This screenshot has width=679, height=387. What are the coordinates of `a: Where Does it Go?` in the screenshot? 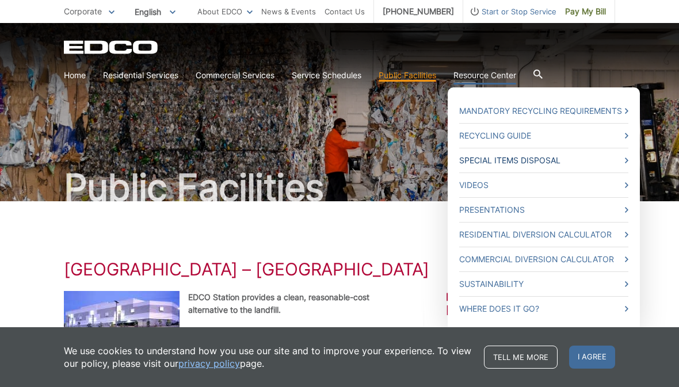 It's located at (544, 309).